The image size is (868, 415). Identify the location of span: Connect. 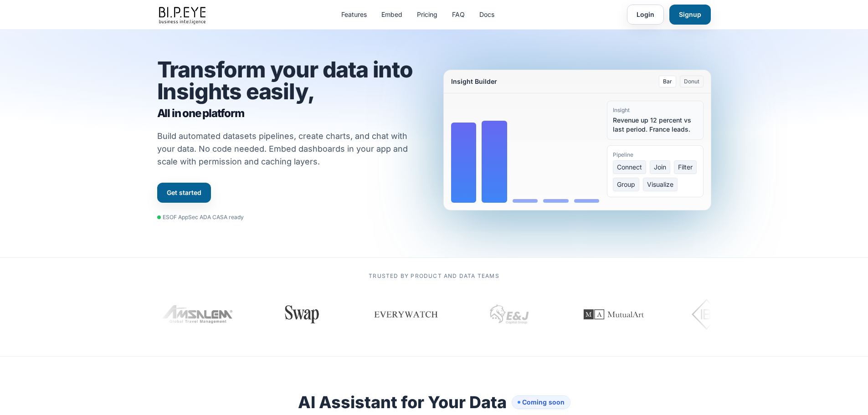
(630, 167).